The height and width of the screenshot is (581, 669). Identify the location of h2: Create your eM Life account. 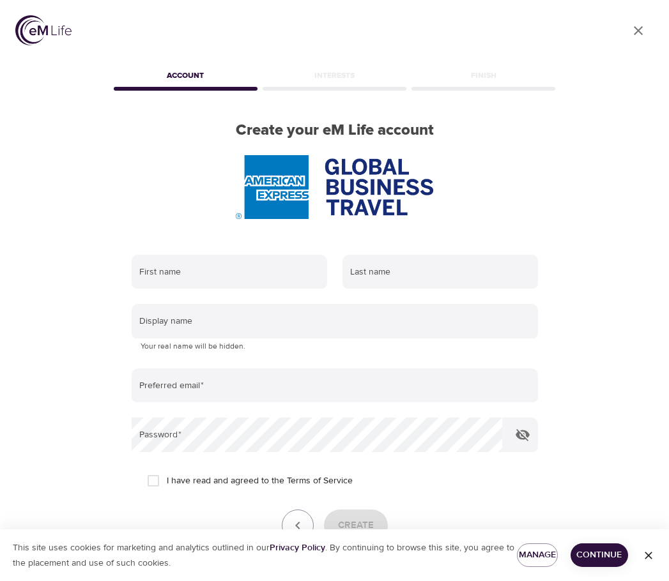
(335, 130).